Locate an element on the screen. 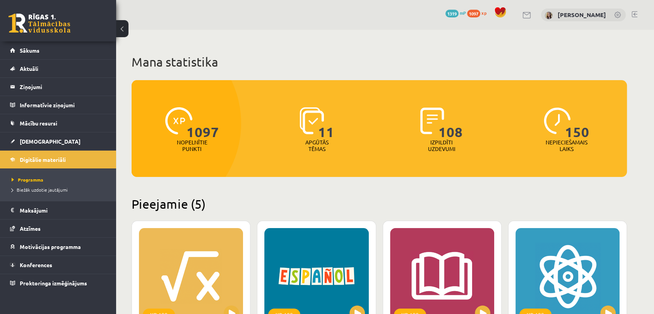 The height and width of the screenshot is (314, 654). span: xp is located at coordinates (484, 13).